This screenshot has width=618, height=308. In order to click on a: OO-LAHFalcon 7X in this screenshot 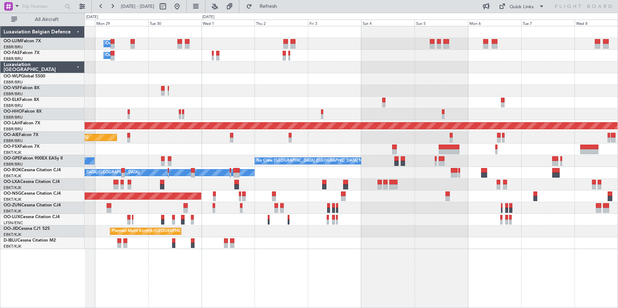, I will do `click(22, 123)`.